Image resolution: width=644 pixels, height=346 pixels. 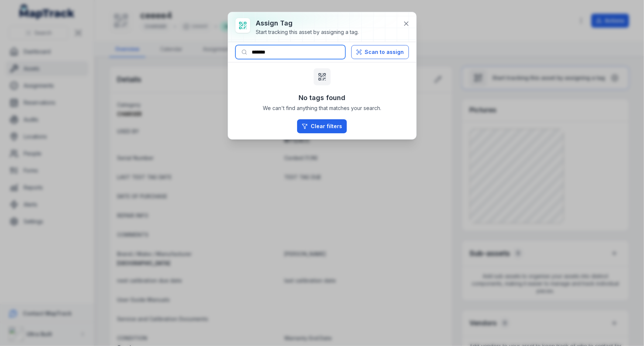 I want to click on h3: No tags found, so click(x=322, y=98).